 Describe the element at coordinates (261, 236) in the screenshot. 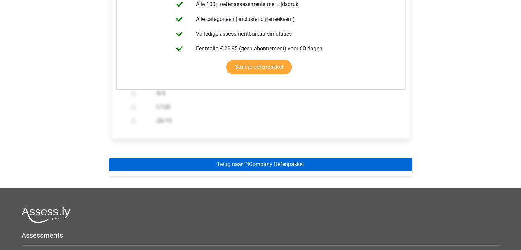

I see `h5: Assessments` at that location.